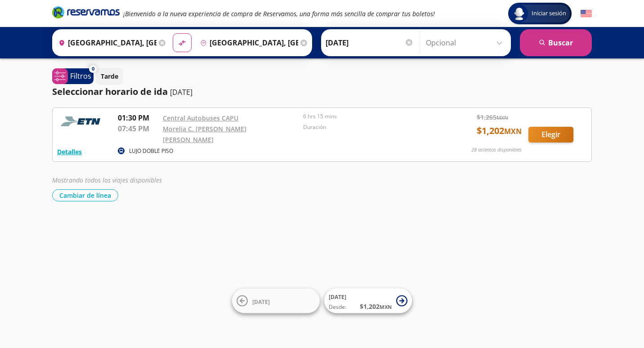  Describe the element at coordinates (73, 76) in the screenshot. I see `button: 0Filtros` at that location.